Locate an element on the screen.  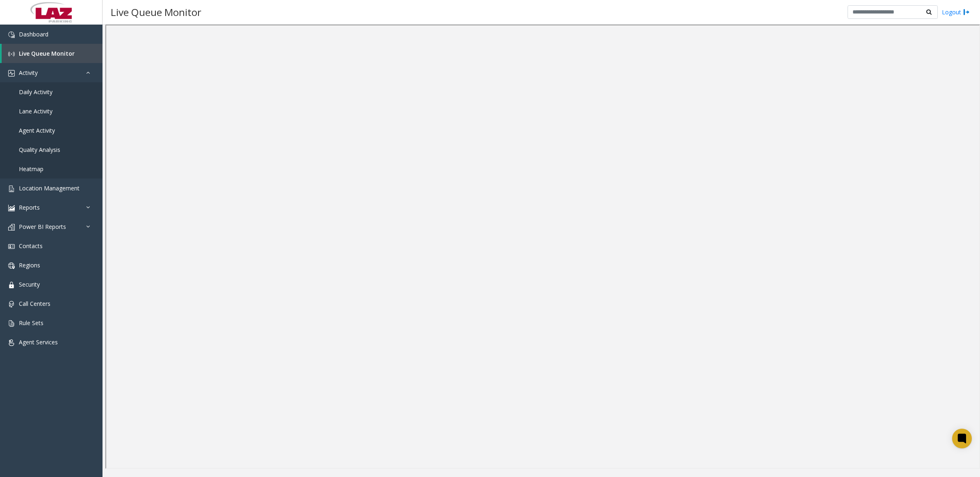
span: Reports is located at coordinates (29, 208).